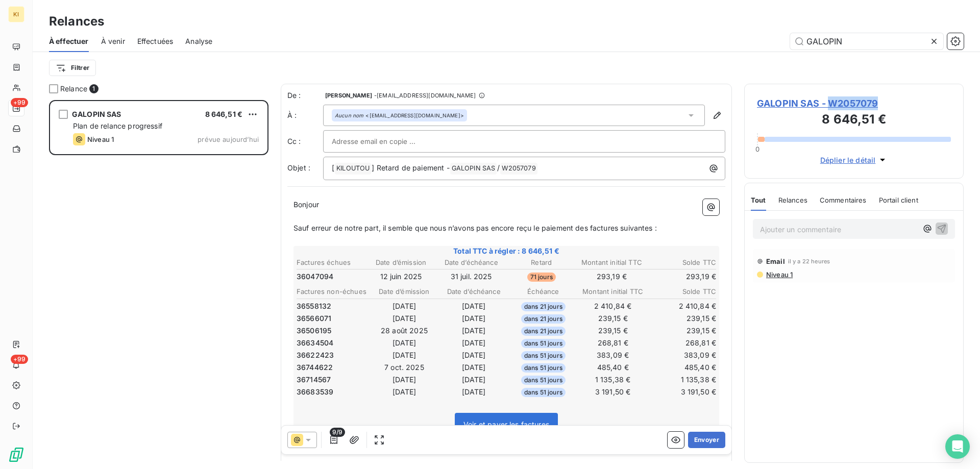 The width and height of the screenshot is (980, 469). I want to click on td: 12 juin 2025, so click(401, 276).